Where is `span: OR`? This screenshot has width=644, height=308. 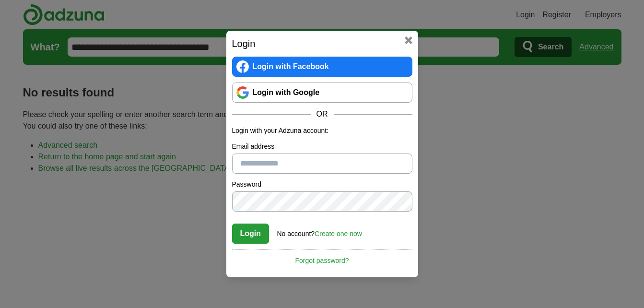 span: OR is located at coordinates (322, 114).